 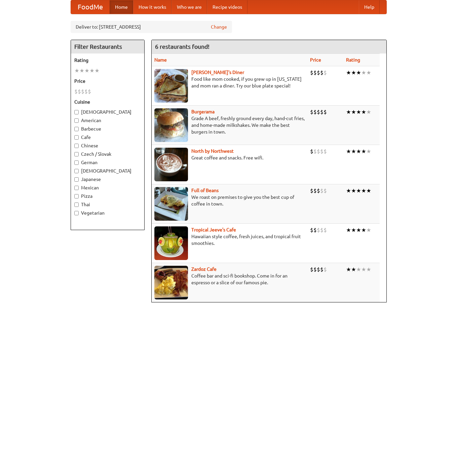 What do you see at coordinates (108, 81) in the screenshot?
I see `h5: Price` at bounding box center [108, 81].